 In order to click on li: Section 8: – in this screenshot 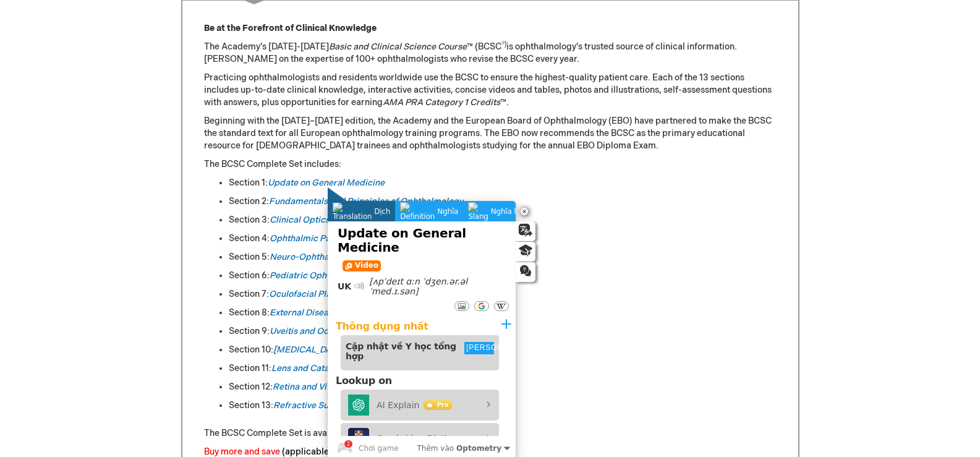, I will do `click(503, 313)`.